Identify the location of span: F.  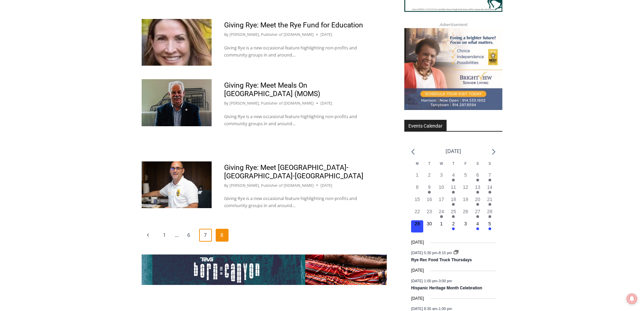
(466, 164).